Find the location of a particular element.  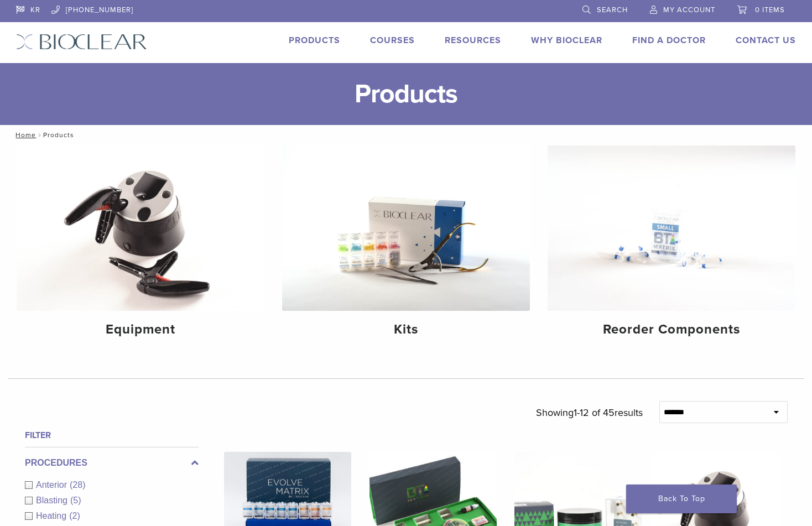

a: Home is located at coordinates (24, 135).